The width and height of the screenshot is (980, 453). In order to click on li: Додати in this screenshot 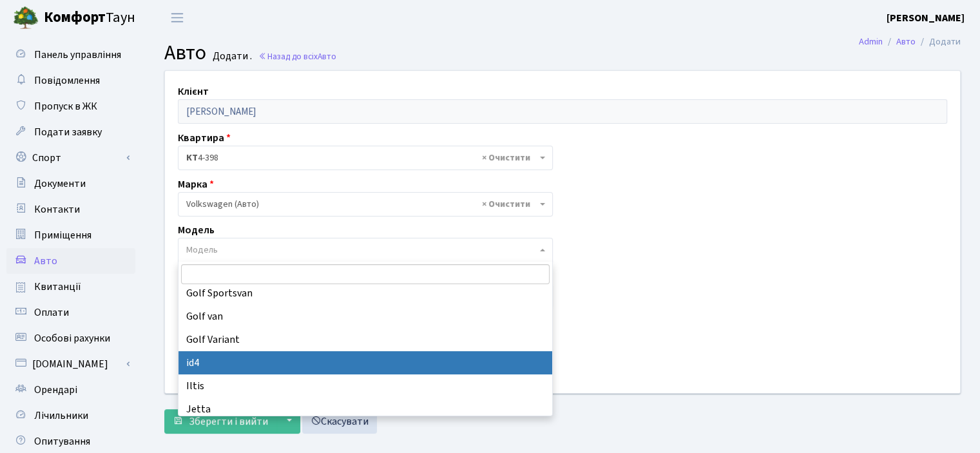, I will do `click(938, 42)`.